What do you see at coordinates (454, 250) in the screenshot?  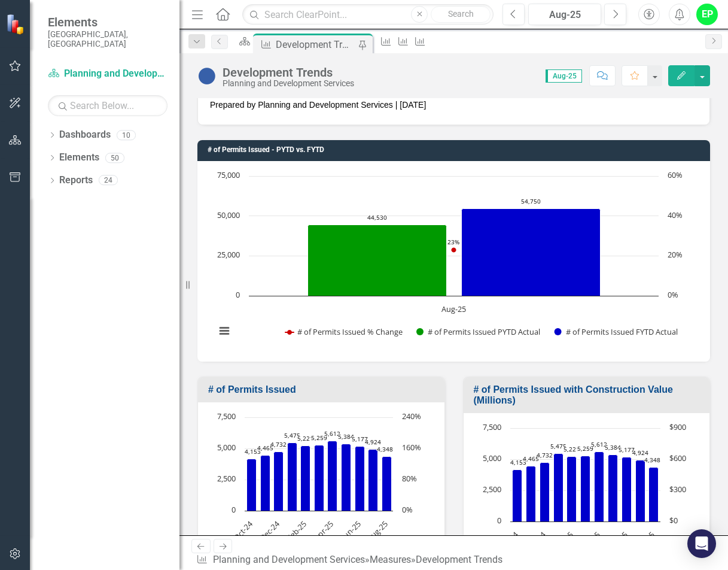 I see `g: # of Permits Issued % Change, series 1 of 3. Line with 1 data point. Y axis, values.` at bounding box center [454, 250].